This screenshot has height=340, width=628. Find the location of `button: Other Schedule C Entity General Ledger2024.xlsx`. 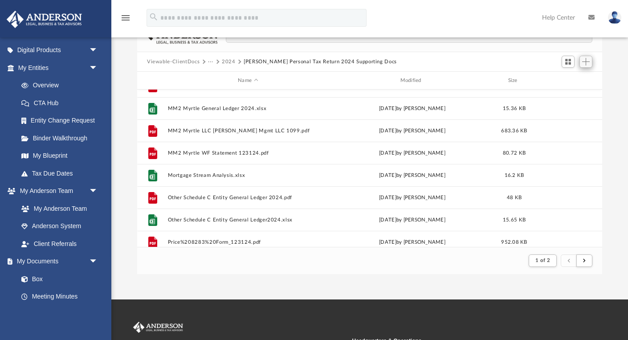

button: Other Schedule C Entity General Ledger2024.xlsx is located at coordinates (248, 220).